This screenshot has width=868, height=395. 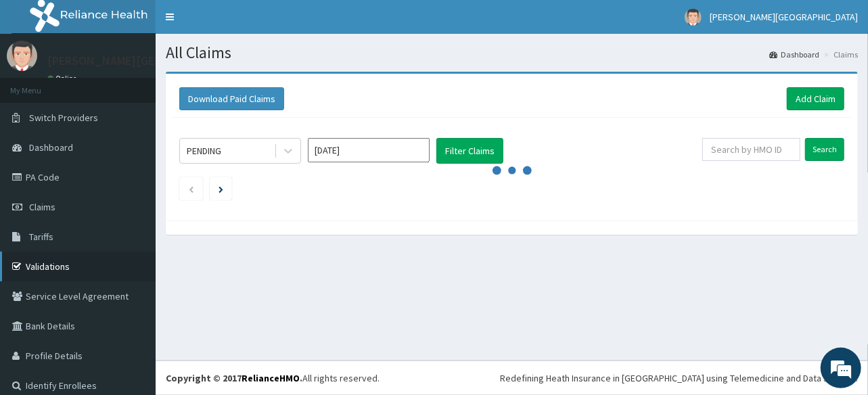 What do you see at coordinates (470, 151) in the screenshot?
I see `button: Filter Claims` at bounding box center [470, 151].